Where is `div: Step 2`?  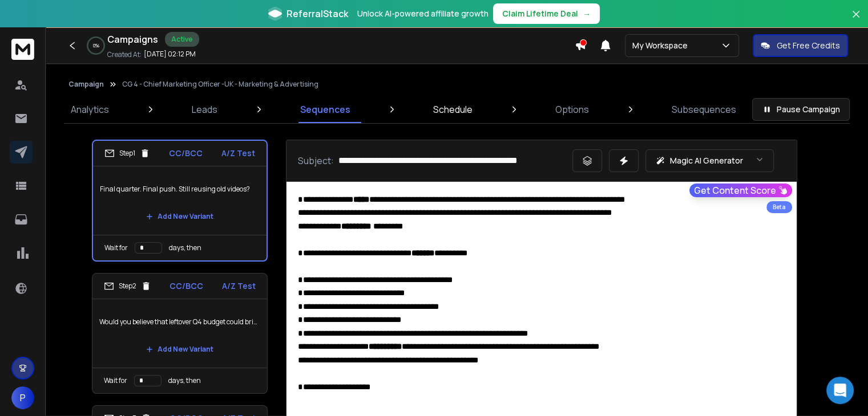
div: Step 2 is located at coordinates (127, 286).